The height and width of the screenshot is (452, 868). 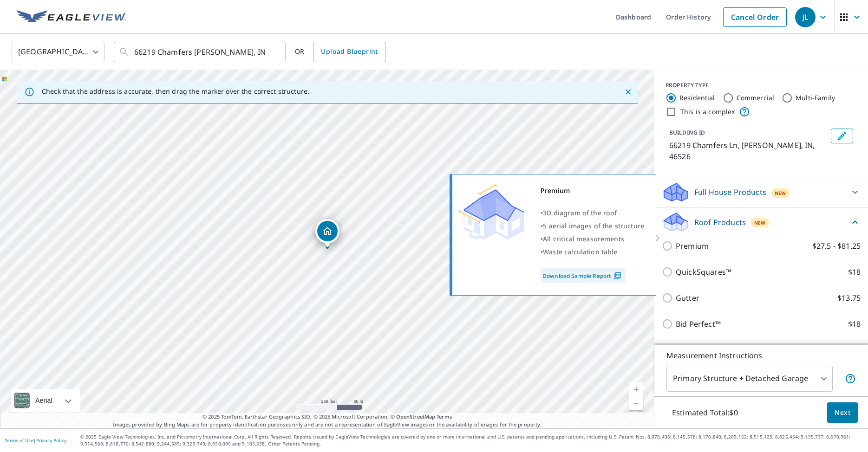 What do you see at coordinates (755, 17) in the screenshot?
I see `a: Cancel Order` at bounding box center [755, 17].